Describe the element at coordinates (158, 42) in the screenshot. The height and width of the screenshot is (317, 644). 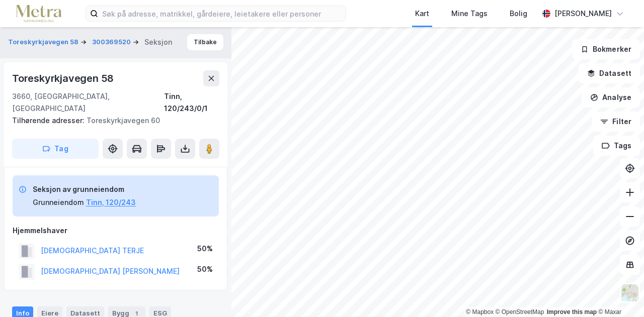
I see `div: Seksjon` at that location.